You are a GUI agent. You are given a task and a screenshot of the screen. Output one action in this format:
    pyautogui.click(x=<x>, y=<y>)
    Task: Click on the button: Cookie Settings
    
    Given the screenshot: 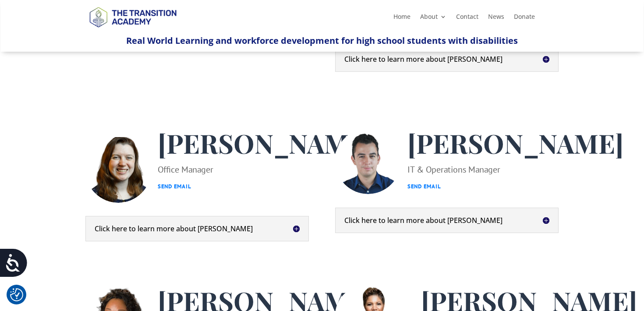 What is the action you would take?
    pyautogui.click(x=17, y=294)
    